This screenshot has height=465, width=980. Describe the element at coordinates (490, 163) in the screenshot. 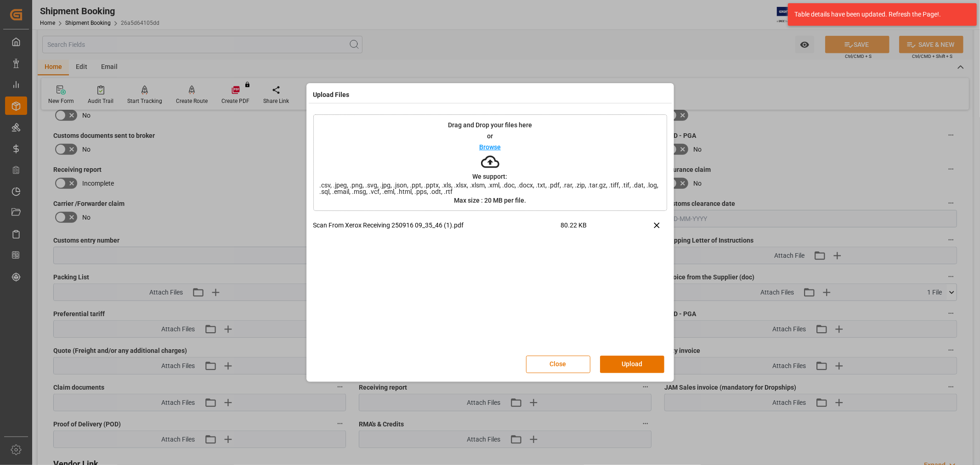

I see `div: Drag and Drop your files hereorBrowseWe support:.csv, .jpeg, .png, .svg, .jpg, .json, .ppt, .pptx...` at that location.